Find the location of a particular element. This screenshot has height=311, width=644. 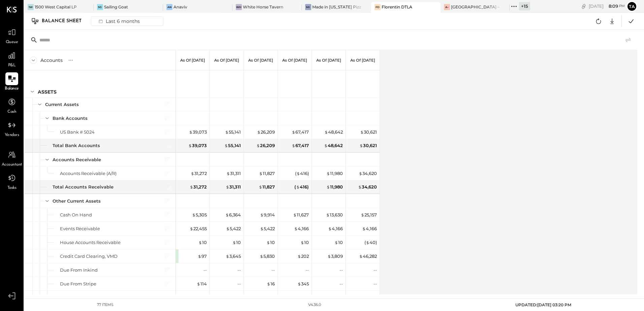

span: P&L is located at coordinates (12, 66).